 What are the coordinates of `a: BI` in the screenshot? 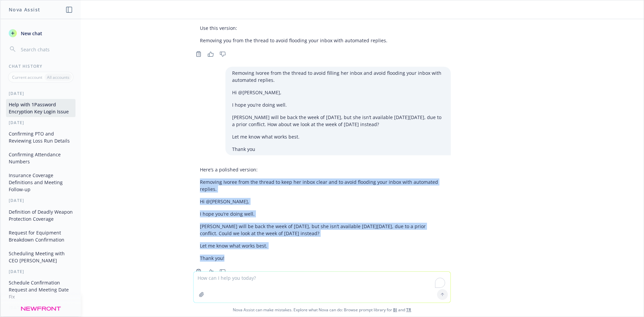 It's located at (395, 310).